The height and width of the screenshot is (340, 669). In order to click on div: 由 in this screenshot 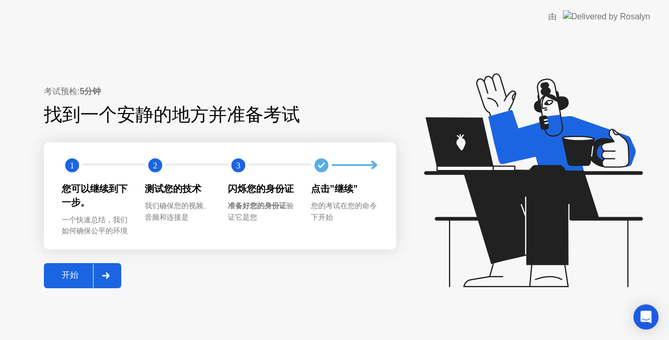, I will do `click(553, 17)`.